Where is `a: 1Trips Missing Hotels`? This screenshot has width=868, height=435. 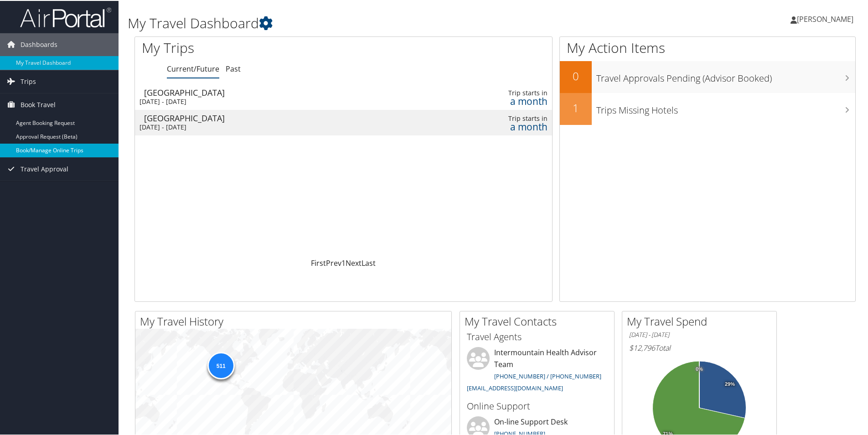
a: 1Trips Missing Hotels is located at coordinates (708, 108).